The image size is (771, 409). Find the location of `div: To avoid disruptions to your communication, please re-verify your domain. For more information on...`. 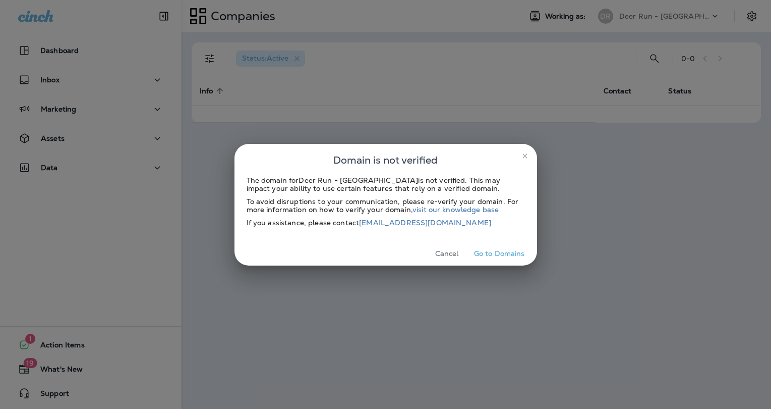

div: To avoid disruptions to your communication, please re-verify your domain. For more information on... is located at coordinates (386, 205).